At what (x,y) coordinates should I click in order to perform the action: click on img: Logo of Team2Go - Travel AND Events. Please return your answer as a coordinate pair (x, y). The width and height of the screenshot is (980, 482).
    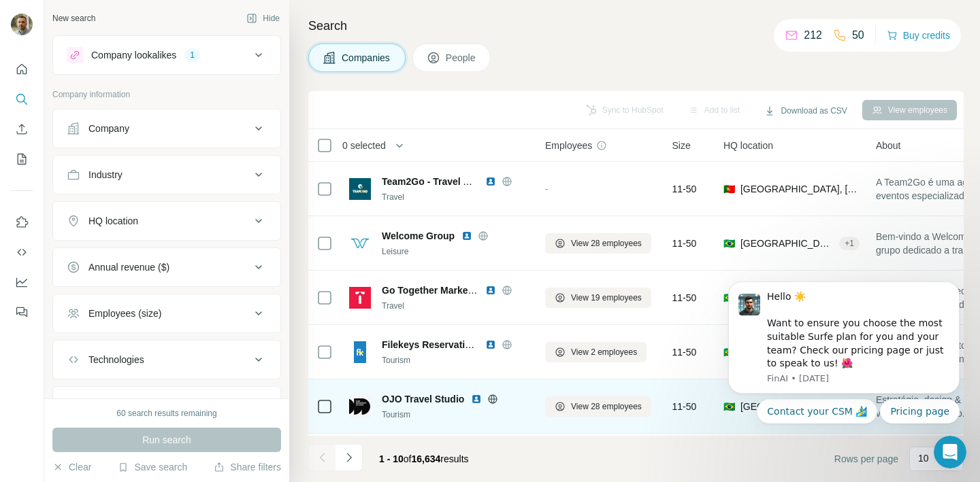
    Looking at the image, I should click on (360, 189).